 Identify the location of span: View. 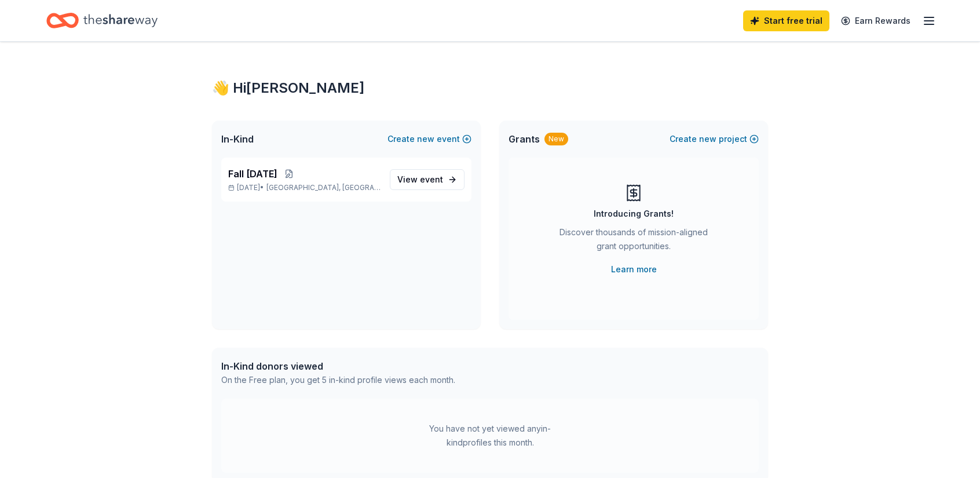
(420, 180).